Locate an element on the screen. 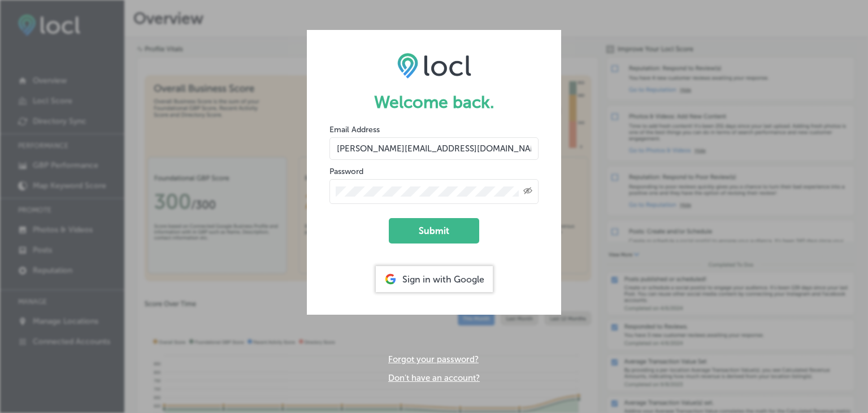 The width and height of the screenshot is (868, 413). label: Password is located at coordinates (347, 171).